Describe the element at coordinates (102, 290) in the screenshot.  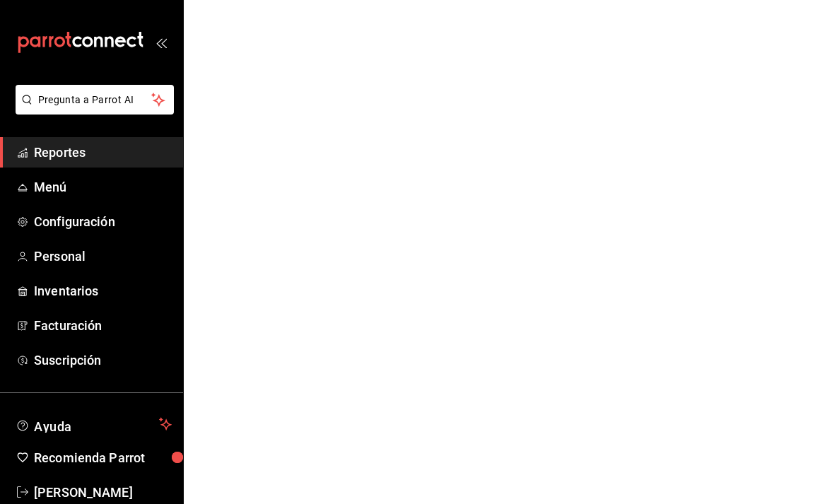
I see `span: Inventarios` at that location.